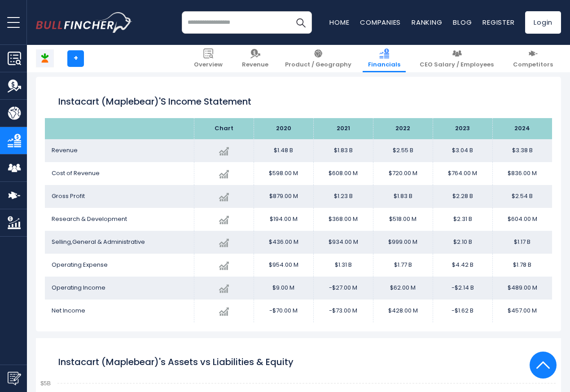 This screenshot has width=570, height=392. What do you see at coordinates (462, 22) in the screenshot?
I see `a: Blog` at bounding box center [462, 22].